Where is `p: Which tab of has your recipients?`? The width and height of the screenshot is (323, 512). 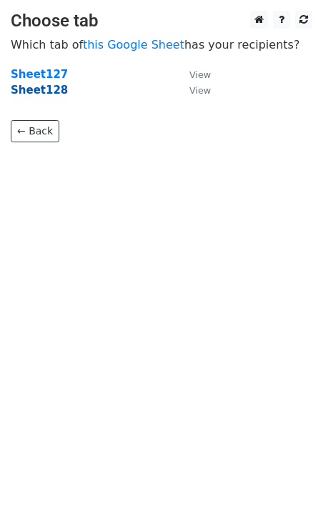 p: Which tab of has your recipients? is located at coordinates (162, 44).